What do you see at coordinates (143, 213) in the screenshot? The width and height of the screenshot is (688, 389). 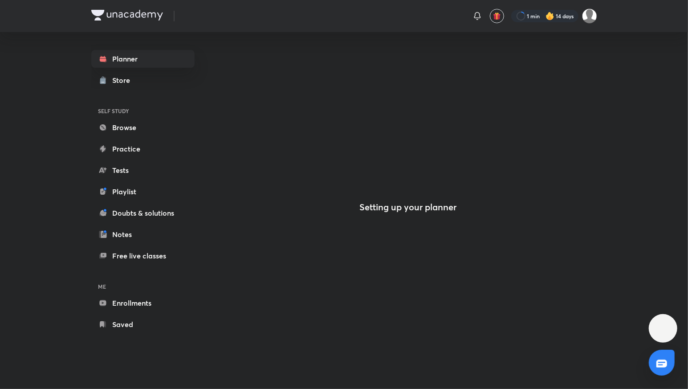 I see `a: Doubts & solutions` at bounding box center [143, 213].